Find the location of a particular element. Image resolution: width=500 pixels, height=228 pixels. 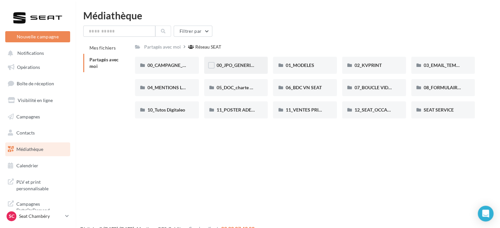

span: Campagnes DataOnDemand is located at coordinates (42, 206).